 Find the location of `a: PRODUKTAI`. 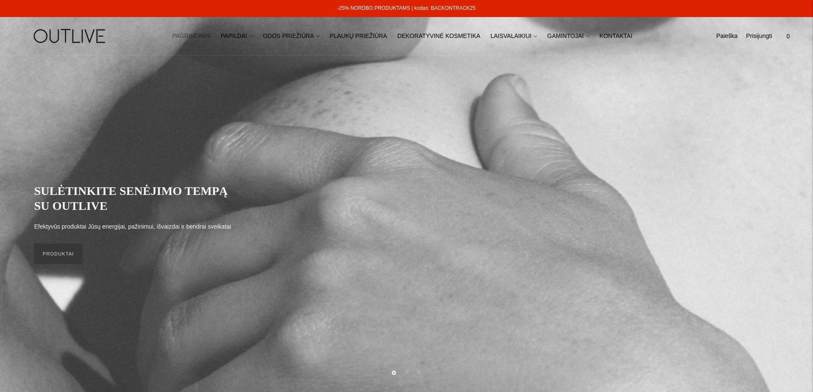

a: PRODUKTAI is located at coordinates (58, 254).